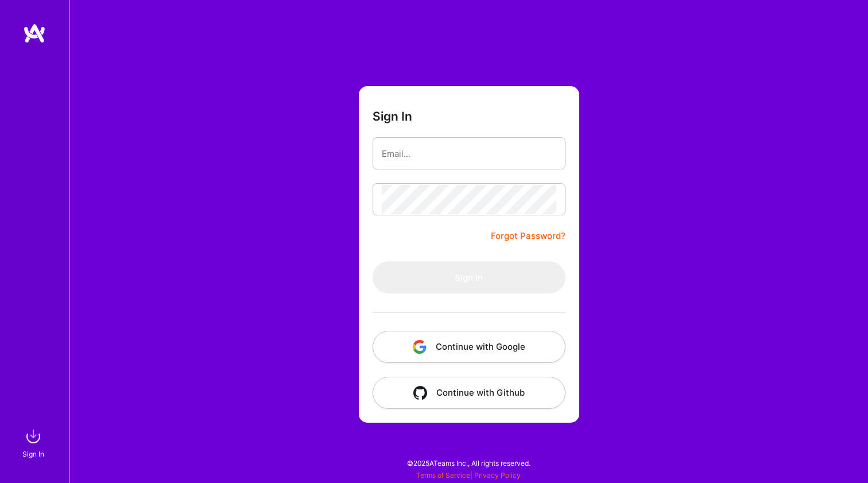 This screenshot has width=868, height=483. Describe the element at coordinates (33, 454) in the screenshot. I see `div: Sign In` at that location.